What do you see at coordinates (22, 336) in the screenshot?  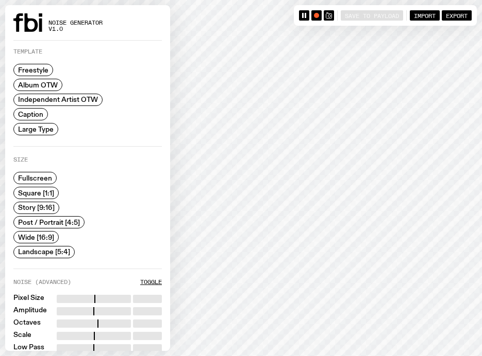 I see `label: Scale` at bounding box center [22, 336].